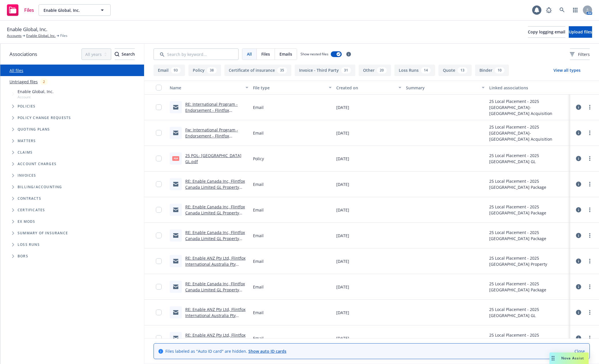 The width and height of the screenshot is (599, 364). Describe the element at coordinates (37, 164) in the screenshot. I see `span: Account charges` at that location.